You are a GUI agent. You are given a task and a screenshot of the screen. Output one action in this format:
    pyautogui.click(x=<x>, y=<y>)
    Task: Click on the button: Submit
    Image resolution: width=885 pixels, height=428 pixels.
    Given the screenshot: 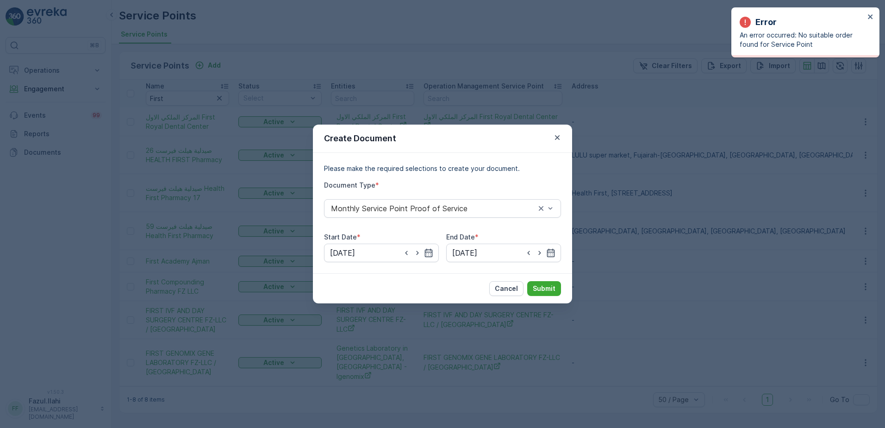 What is the action you would take?
    pyautogui.click(x=544, y=288)
    